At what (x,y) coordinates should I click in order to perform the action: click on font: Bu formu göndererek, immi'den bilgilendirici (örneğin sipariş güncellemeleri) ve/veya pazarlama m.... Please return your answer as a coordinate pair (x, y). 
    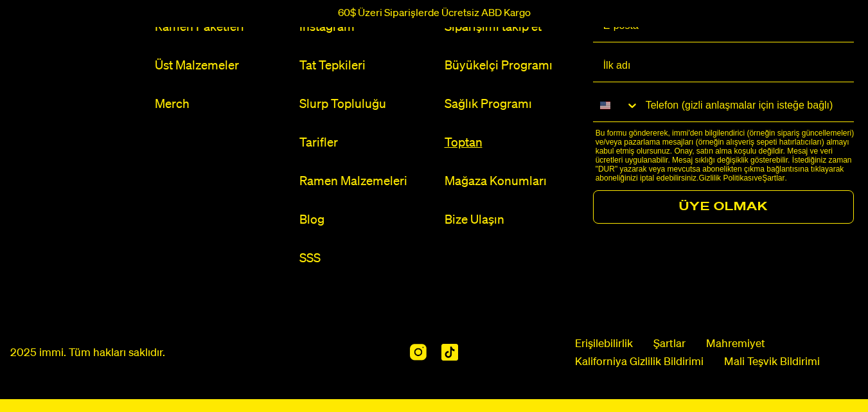
    Looking at the image, I should click on (725, 156).